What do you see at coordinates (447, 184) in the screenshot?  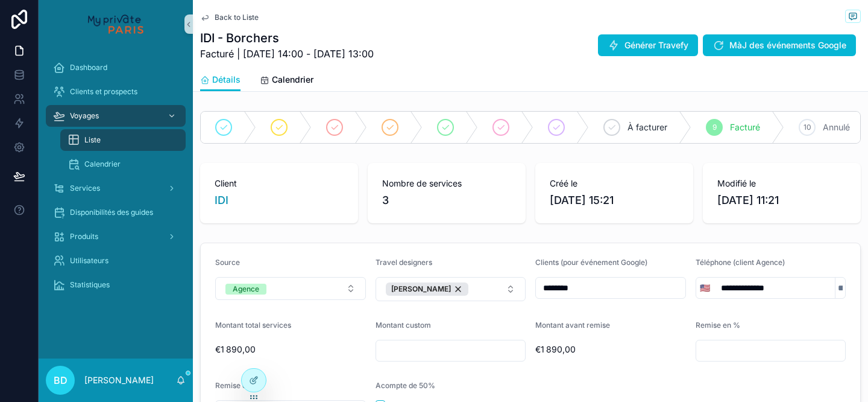 I see `span: Nombre de services` at bounding box center [447, 184].